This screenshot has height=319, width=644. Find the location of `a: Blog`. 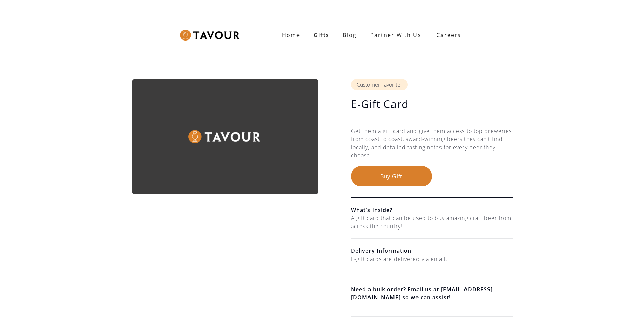

a: Blog is located at coordinates (349, 35).